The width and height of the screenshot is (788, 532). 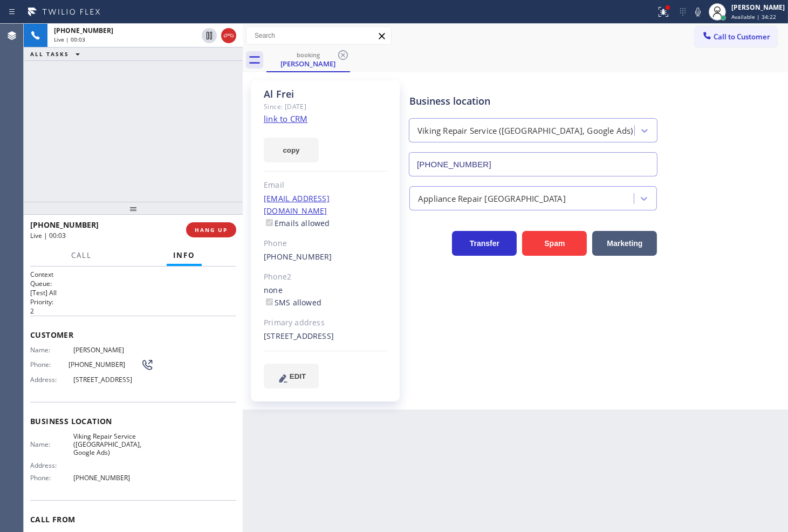 What do you see at coordinates (209, 36) in the screenshot?
I see `button: Hold Customer` at bounding box center [209, 36].